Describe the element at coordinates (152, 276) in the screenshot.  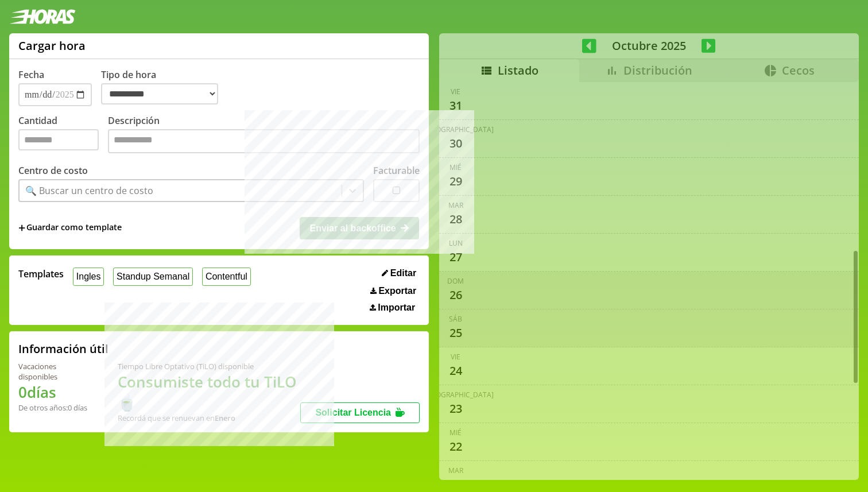
I see `button: Standup Semanal` at that location.